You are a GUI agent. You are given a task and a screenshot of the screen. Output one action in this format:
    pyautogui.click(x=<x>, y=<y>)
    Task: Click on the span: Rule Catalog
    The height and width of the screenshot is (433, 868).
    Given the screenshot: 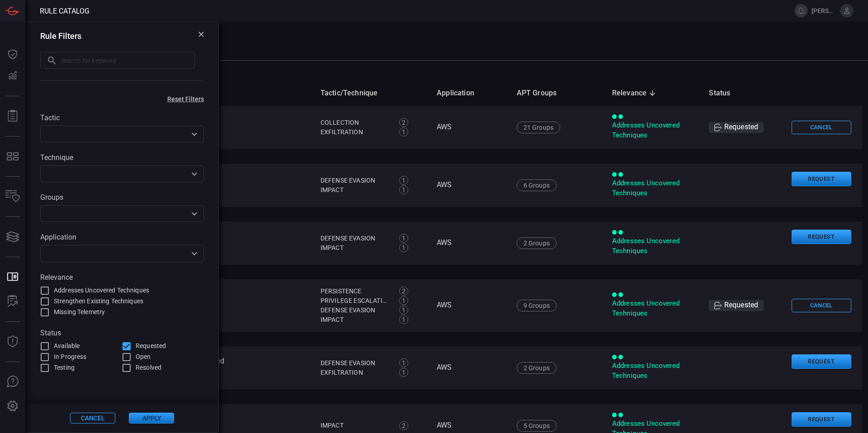 What is the action you would take?
    pyautogui.click(x=65, y=11)
    